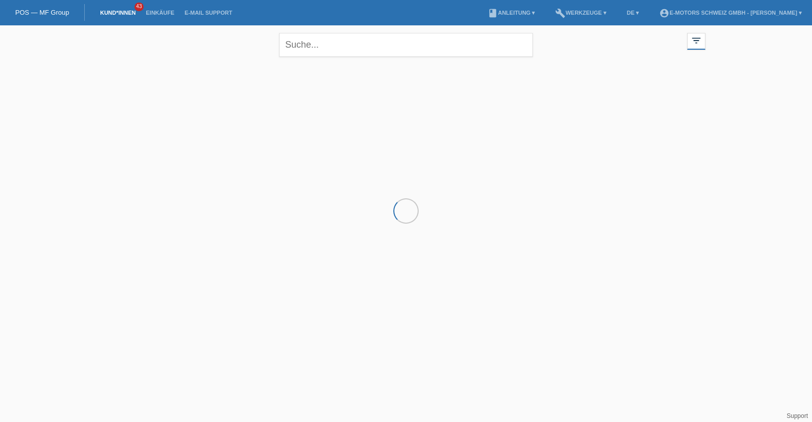 This screenshot has height=422, width=812. I want to click on a: E-Mail Support, so click(209, 13).